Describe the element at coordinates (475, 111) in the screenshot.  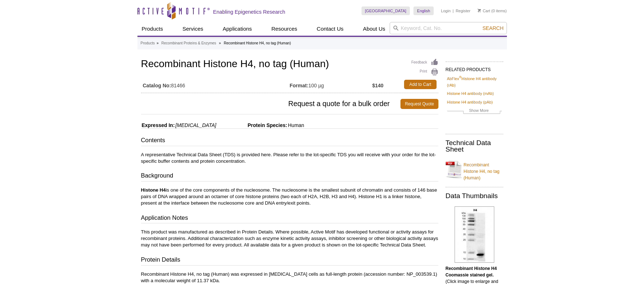
I see `a: Show More` at that location.